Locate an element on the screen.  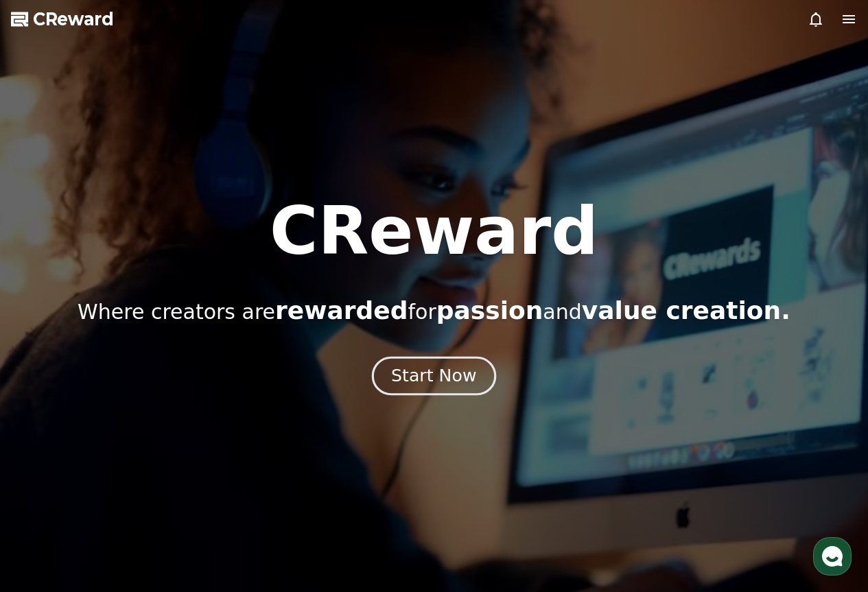
span: passion is located at coordinates (490, 310).